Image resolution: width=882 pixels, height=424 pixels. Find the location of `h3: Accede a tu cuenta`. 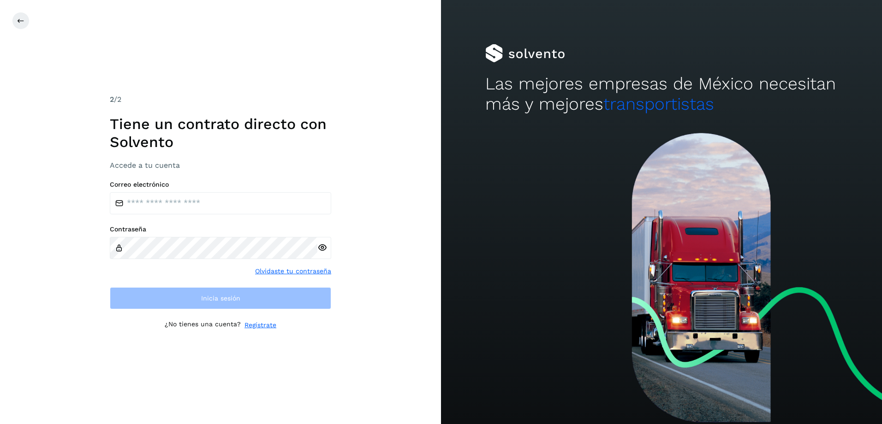

h3: Accede a tu cuenta is located at coordinates (220, 165).